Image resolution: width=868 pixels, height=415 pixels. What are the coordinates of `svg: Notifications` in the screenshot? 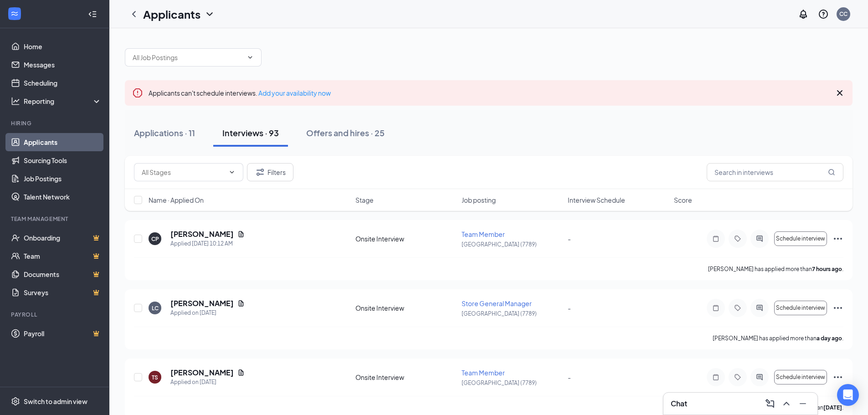 It's located at (803, 14).